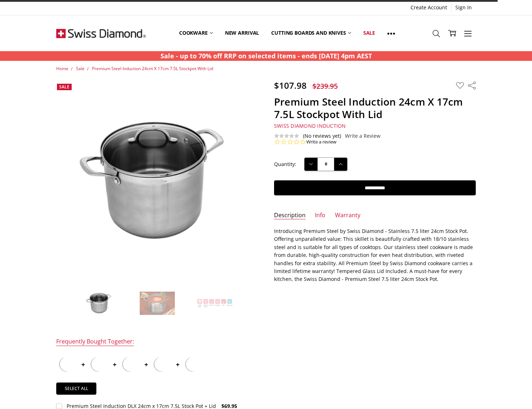 The width and height of the screenshot is (532, 409). I want to click on a: Write a Review, so click(362, 136).